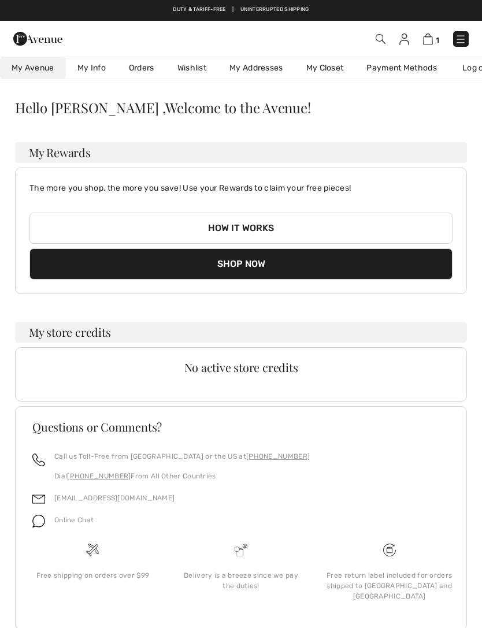 Image resolution: width=482 pixels, height=628 pixels. Describe the element at coordinates (39, 499) in the screenshot. I see `img: email` at that location.